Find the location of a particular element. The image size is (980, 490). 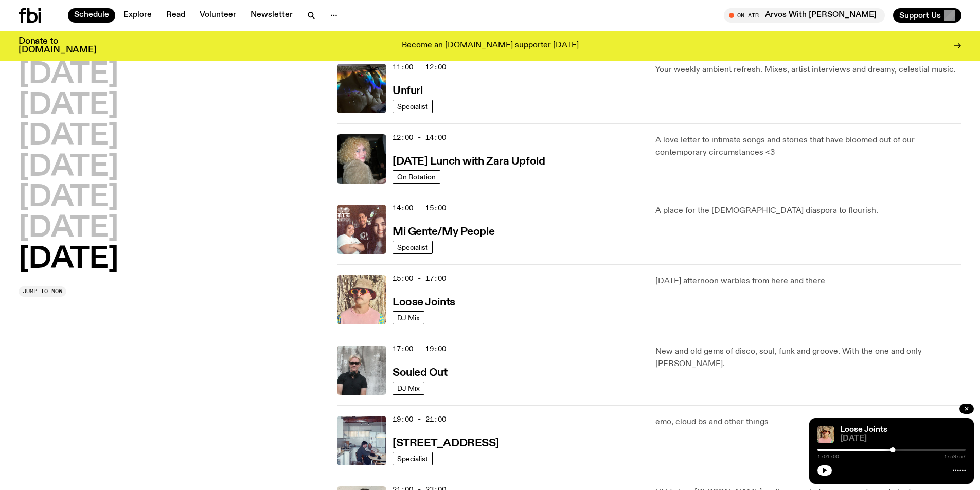

span: 1:59:57 is located at coordinates (955, 457).